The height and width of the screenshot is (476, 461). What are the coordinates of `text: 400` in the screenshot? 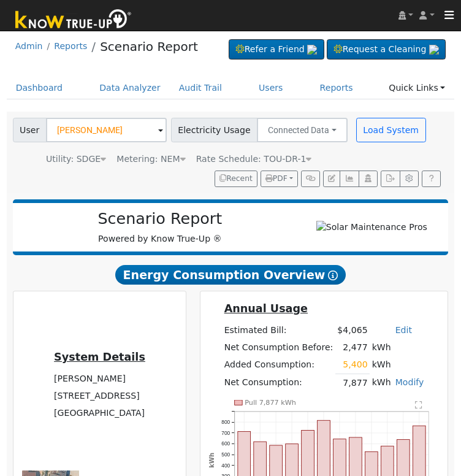 It's located at (226, 465).